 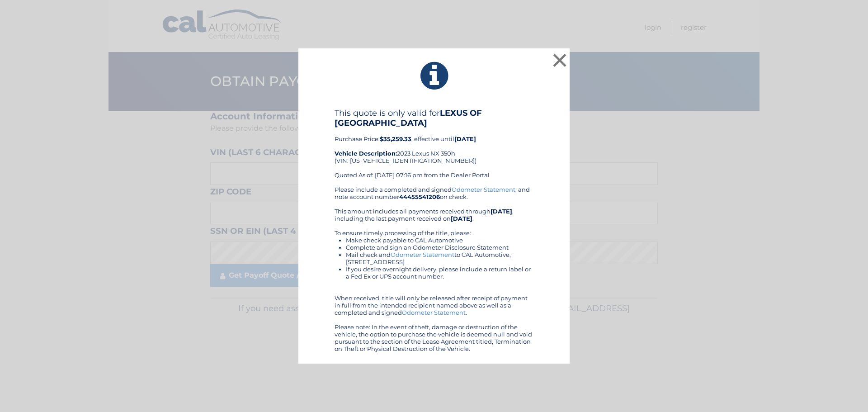 What do you see at coordinates (366, 153) in the screenshot?
I see `strong: Vehicle Description:` at bounding box center [366, 153].